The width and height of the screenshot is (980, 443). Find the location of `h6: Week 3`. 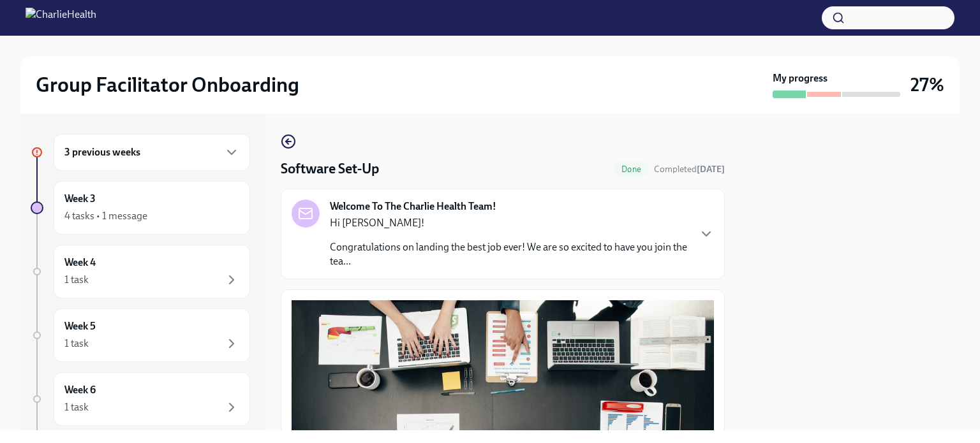

h6: Week 3 is located at coordinates (79, 199).